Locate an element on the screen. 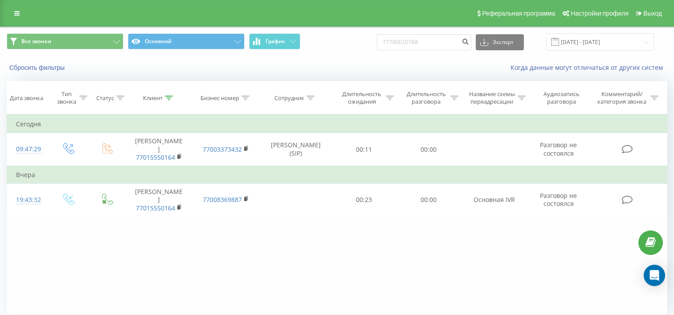 The image size is (674, 315). span: Настройки профиля is located at coordinates (599, 13).